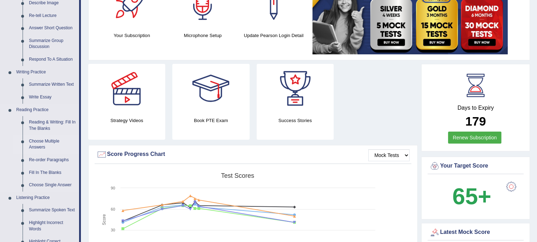 The image size is (537, 242). I want to click on a: Choose Multiple Answers, so click(52, 144).